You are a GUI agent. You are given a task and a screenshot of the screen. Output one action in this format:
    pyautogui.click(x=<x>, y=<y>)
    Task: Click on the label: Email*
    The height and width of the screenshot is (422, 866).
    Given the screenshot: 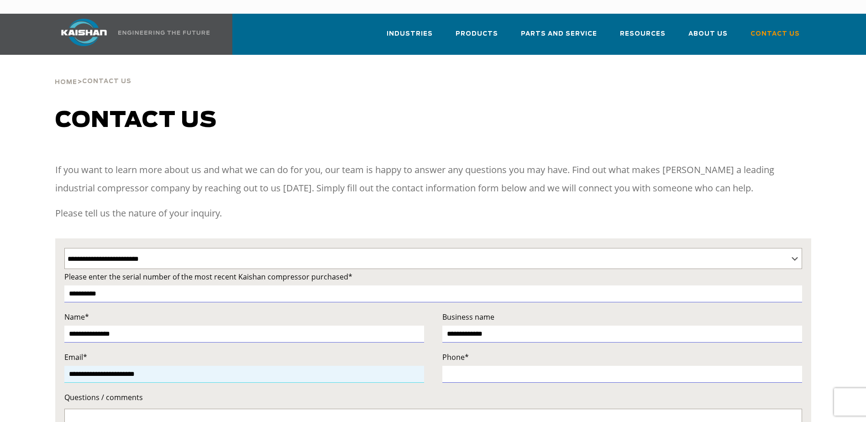 What is the action you would take?
    pyautogui.click(x=244, y=357)
    